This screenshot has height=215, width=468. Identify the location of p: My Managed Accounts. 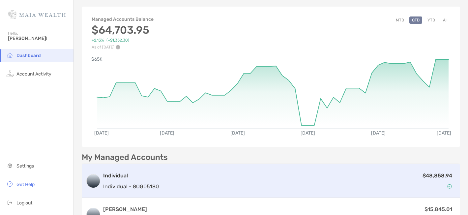
(125, 157).